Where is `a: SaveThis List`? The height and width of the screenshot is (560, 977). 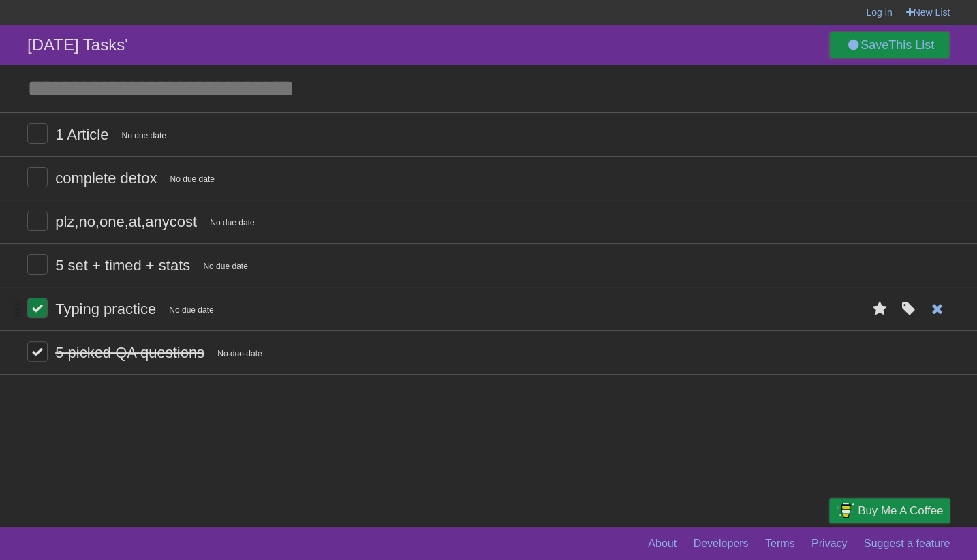
a: SaveThis List is located at coordinates (889, 45).